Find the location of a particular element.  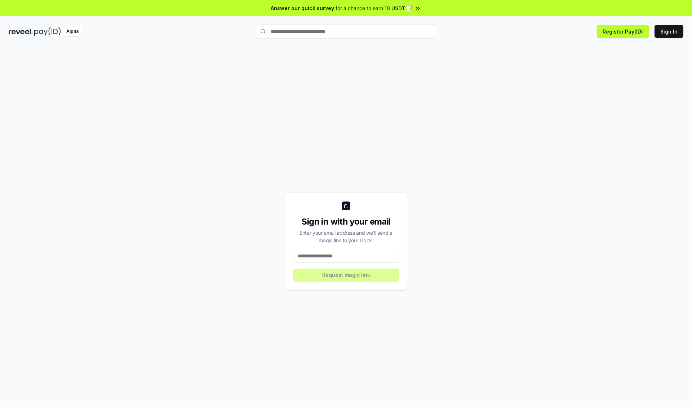

button: Sign In is located at coordinates (669, 31).